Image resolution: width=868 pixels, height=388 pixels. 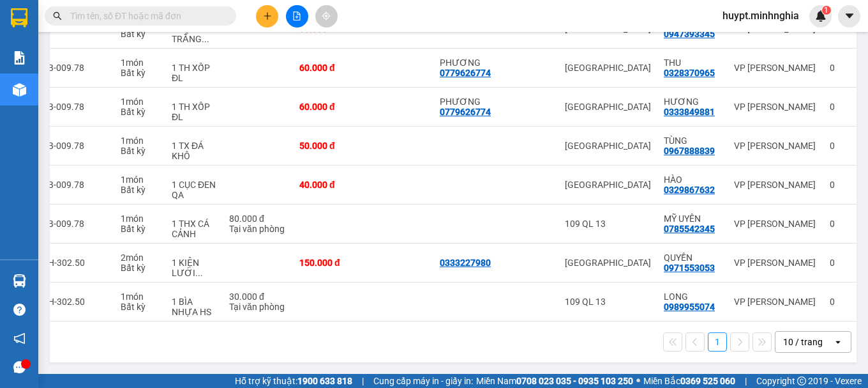 What do you see at coordinates (692, 140) in the screenshot?
I see `div: TÙNG` at bounding box center [692, 140].